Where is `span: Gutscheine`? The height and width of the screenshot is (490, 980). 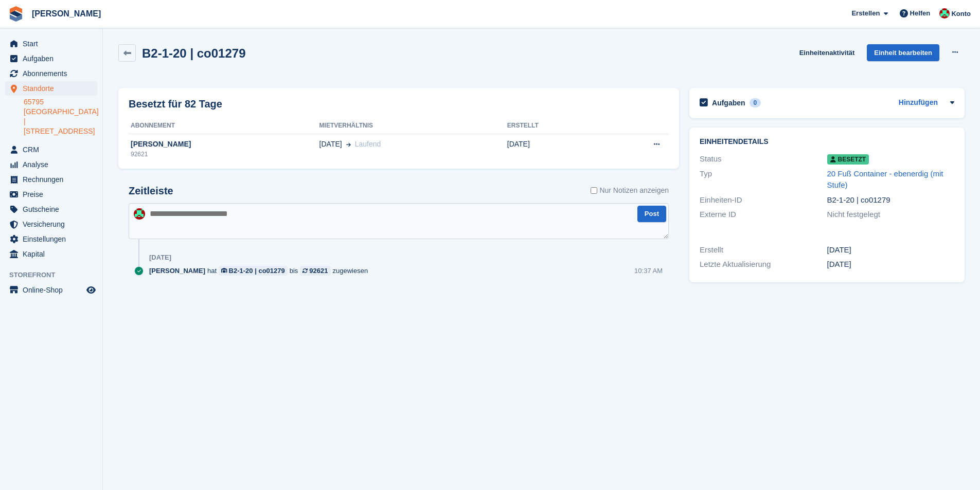 span: Gutscheine is located at coordinates (54, 209).